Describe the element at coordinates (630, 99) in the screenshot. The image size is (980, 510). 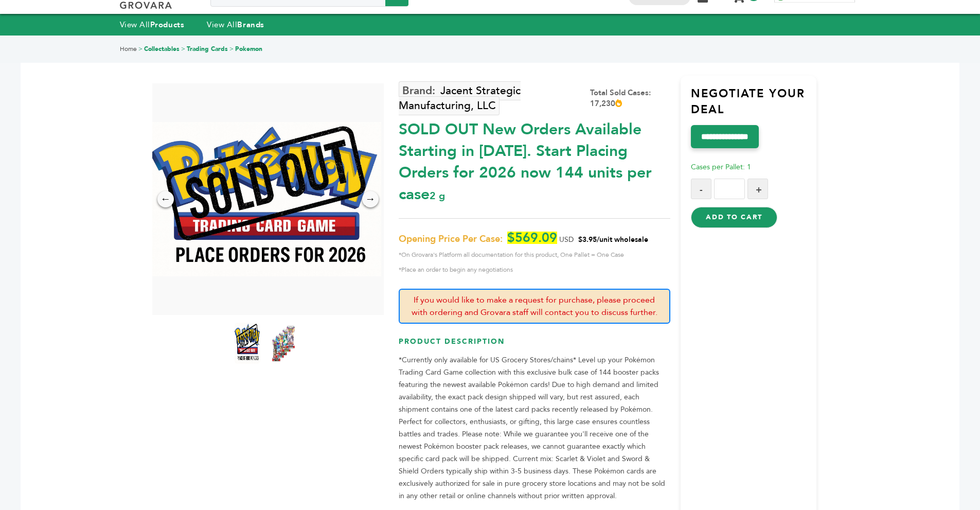
I see `div: Total Sold Cases: 17,230` at that location.